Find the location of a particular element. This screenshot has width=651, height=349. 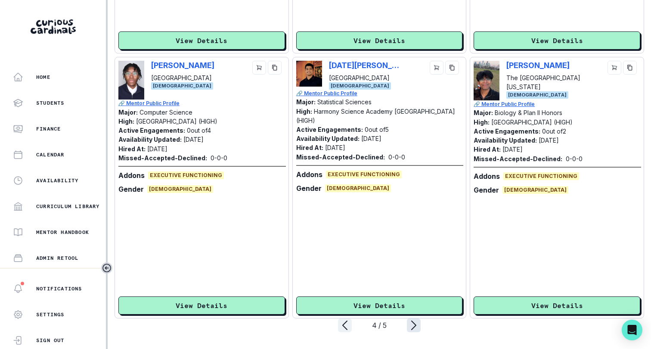

p: Biology & Plan II Honors is located at coordinates (528, 112).